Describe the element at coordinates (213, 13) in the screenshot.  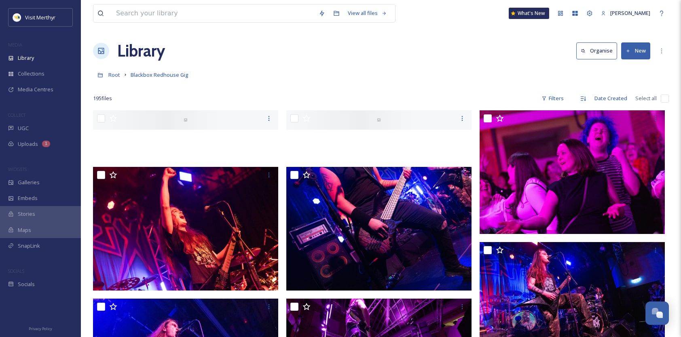
I see `input: Search your library` at that location.